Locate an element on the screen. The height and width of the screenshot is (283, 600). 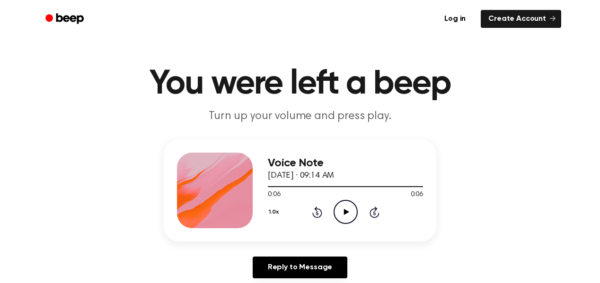
a: Create Account is located at coordinates (521, 19).